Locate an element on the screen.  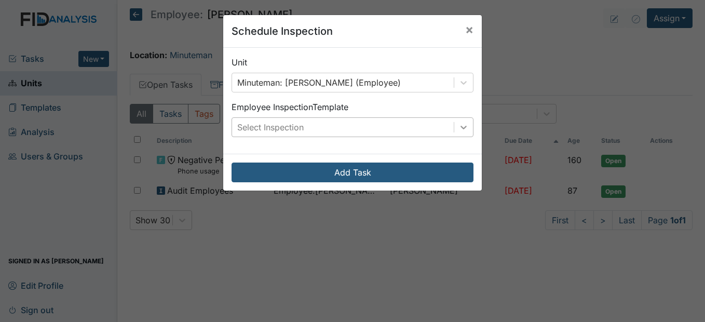
button: Add Task is located at coordinates (353, 172).